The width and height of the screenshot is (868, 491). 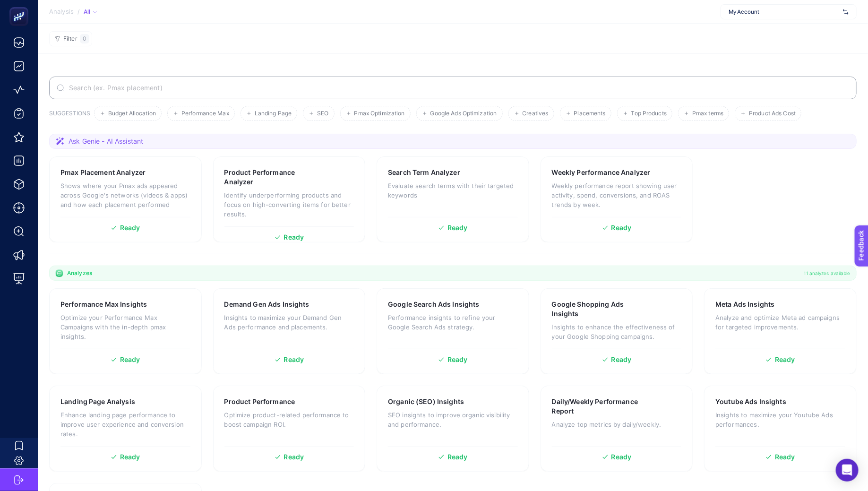 I want to click on a: Youtube Ads InsightsInsights to maximize your Youtube Ads performances.Ready, so click(x=780, y=428).